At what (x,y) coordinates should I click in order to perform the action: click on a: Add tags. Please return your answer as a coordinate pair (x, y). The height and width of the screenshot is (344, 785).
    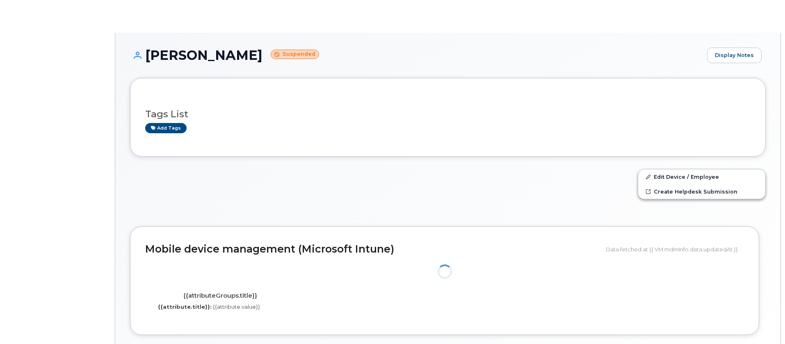
    Looking at the image, I should click on (166, 128).